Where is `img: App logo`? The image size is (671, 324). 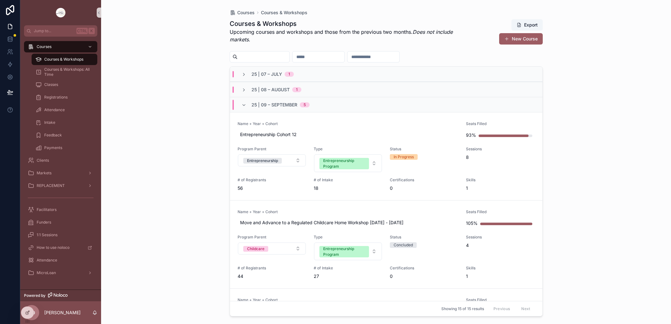 img: App logo is located at coordinates (61, 13).